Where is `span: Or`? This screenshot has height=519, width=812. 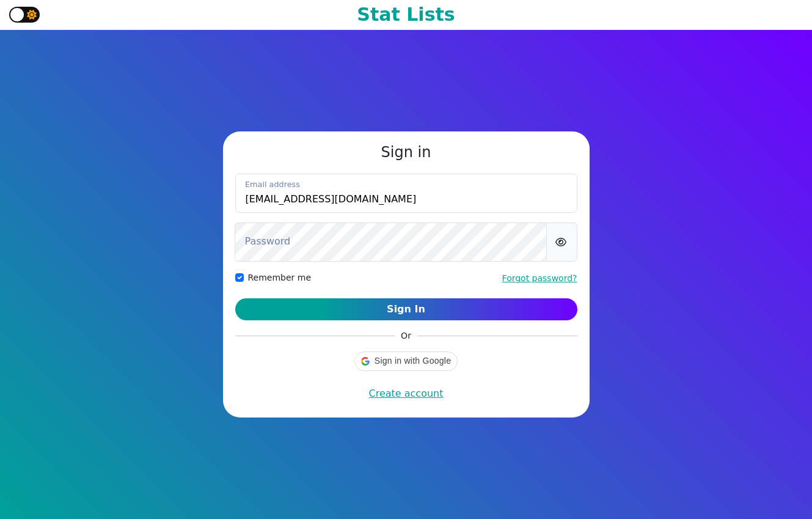 span: Or is located at coordinates (406, 335).